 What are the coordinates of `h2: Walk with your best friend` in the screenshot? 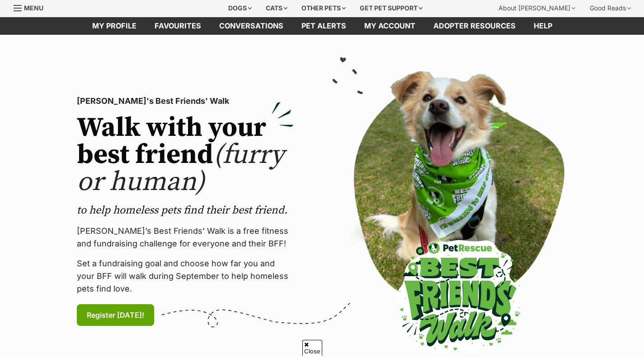 It's located at (185, 156).